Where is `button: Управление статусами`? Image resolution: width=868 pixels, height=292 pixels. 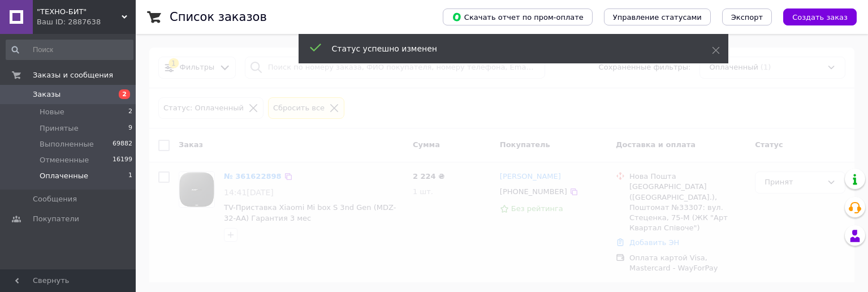 button: Управление статусами is located at coordinates (656, 17).